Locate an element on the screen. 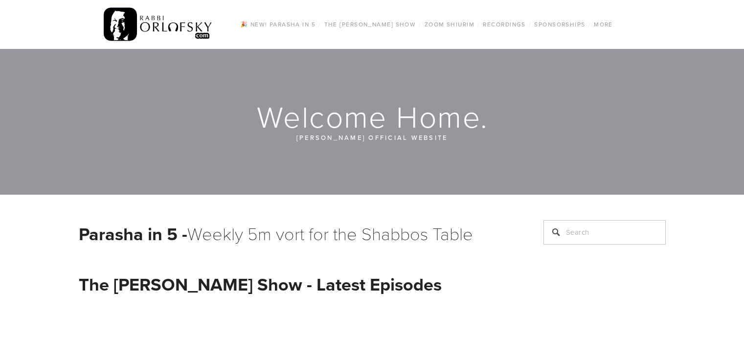 The image size is (744, 361). a: More is located at coordinates (603, 24).